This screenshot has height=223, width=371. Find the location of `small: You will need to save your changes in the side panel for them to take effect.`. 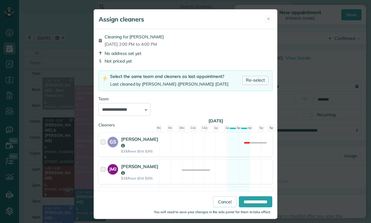

small: You will need to save your changes in the side panel for them to take effect. is located at coordinates (212, 212).